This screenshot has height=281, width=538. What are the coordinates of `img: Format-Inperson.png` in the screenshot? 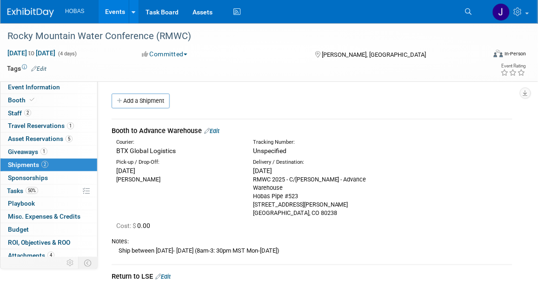 It's located at (499, 53).